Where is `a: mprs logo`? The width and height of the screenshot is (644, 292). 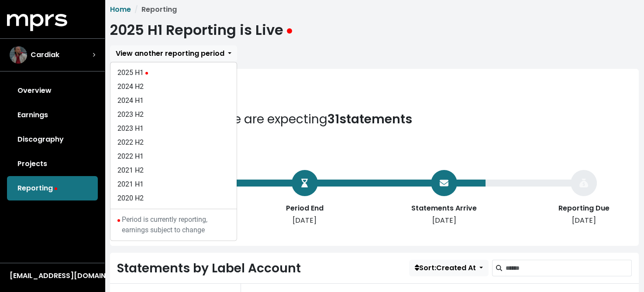
a: mprs logo is located at coordinates (37, 22).